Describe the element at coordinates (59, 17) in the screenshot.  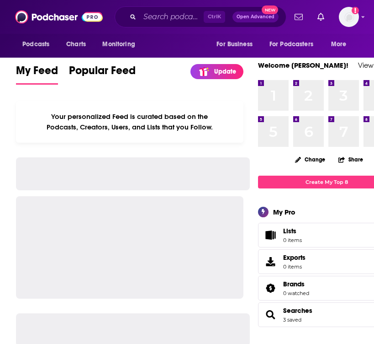
I see `a: Podchaser - Follow, Share and Rate Podcasts` at that location.